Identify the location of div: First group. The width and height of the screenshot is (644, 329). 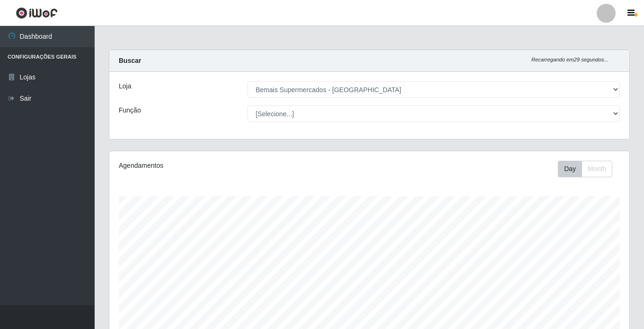
(585, 168).